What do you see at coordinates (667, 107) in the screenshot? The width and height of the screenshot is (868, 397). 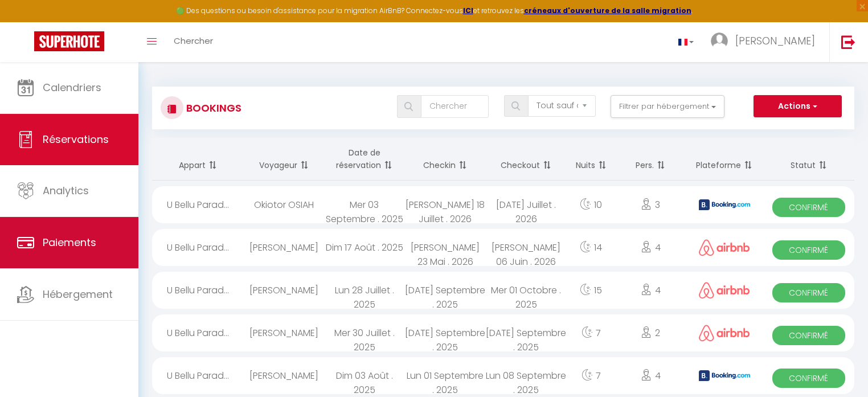 I see `button: Filtrer par hébergement` at bounding box center [667, 107].